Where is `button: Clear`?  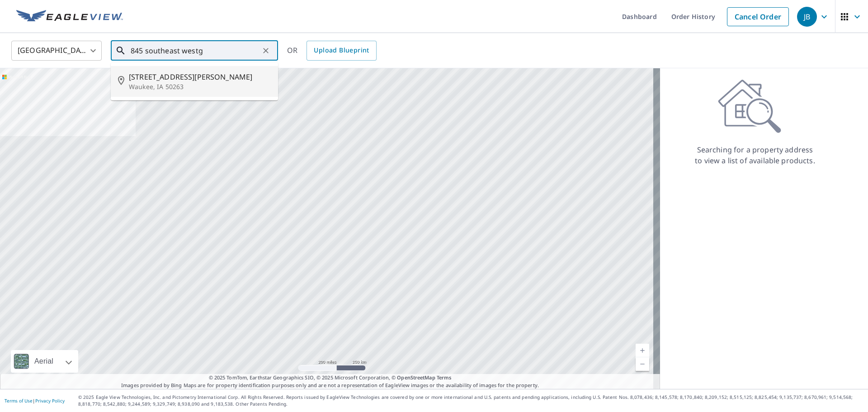
button: Clear is located at coordinates (266, 51).